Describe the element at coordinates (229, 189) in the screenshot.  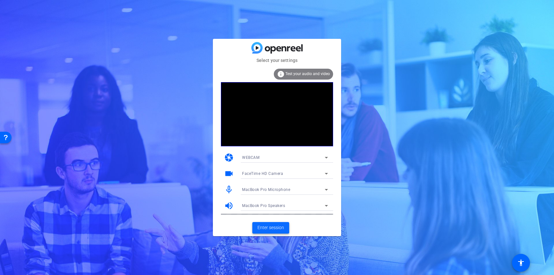
I see `mat-icon: mic_none` at that location.